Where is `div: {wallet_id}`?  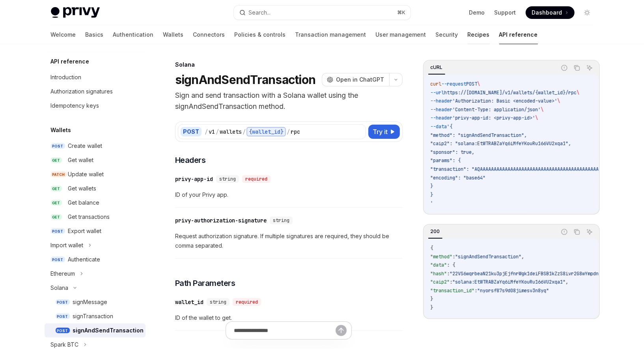
div: {wallet_id} is located at coordinates (266, 132).